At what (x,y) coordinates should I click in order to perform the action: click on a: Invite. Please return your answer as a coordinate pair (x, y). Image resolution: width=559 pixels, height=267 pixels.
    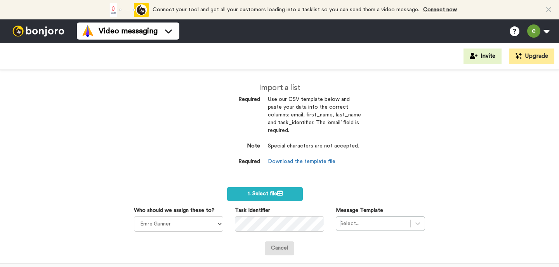
    Looking at the image, I should click on (482, 56).